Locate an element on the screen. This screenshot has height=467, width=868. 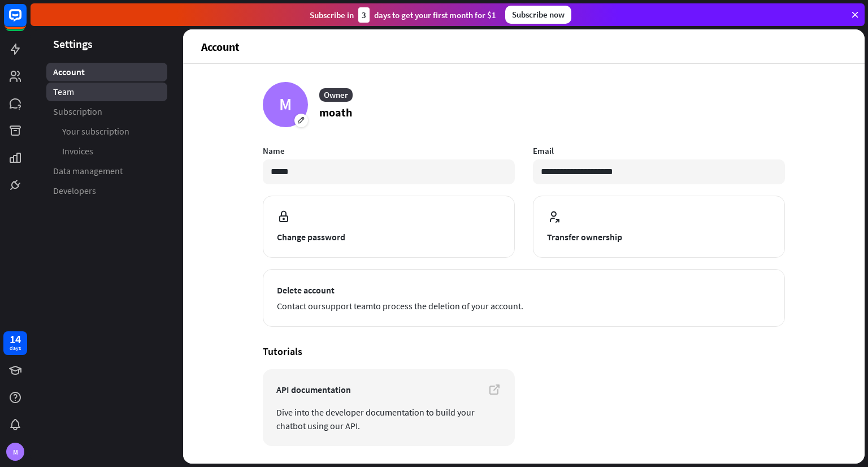
span: Developers is located at coordinates (75, 190).